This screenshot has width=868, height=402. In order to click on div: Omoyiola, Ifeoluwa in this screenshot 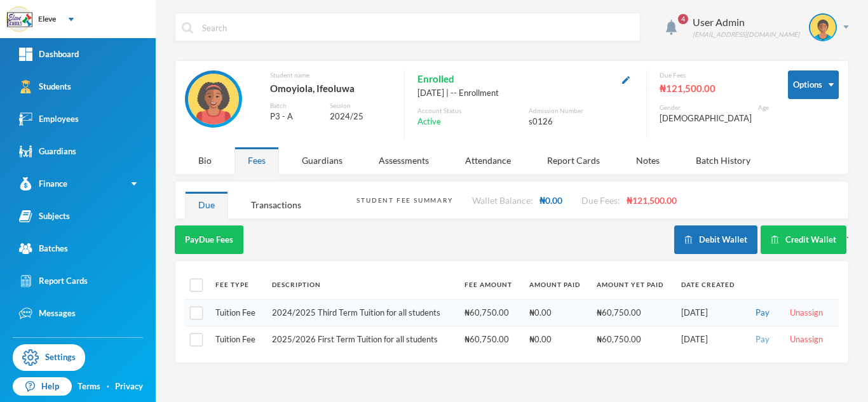, I will do `click(331, 88)`.